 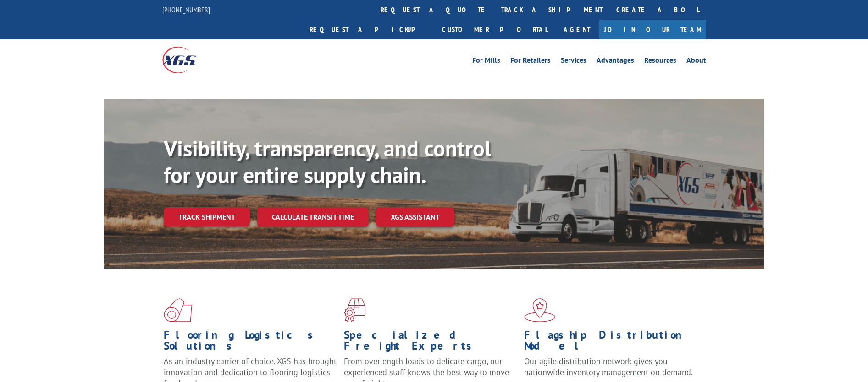 What do you see at coordinates (573, 62) in the screenshot?
I see `a: Services` at bounding box center [573, 62].